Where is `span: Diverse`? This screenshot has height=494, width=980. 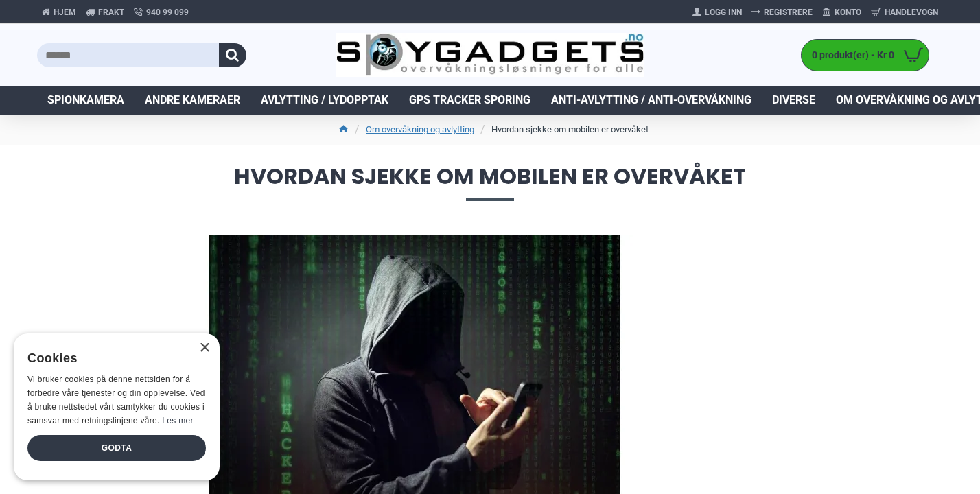 span: Diverse is located at coordinates (793, 100).